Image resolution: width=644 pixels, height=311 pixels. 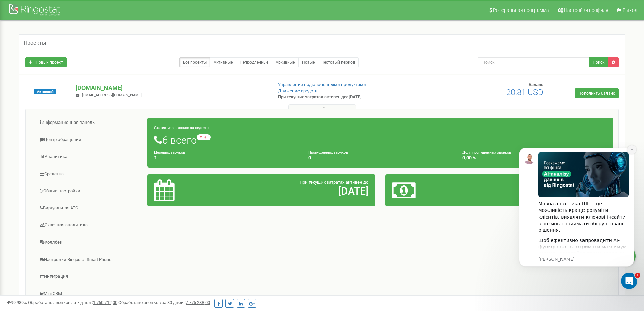 What do you see at coordinates (74, 113) in the screenshot?
I see `div: Щоб ефективно запровадити AI-функціонал та отримати максимум користі, звертайся прямо зараз до на...` at bounding box center [74, 113].